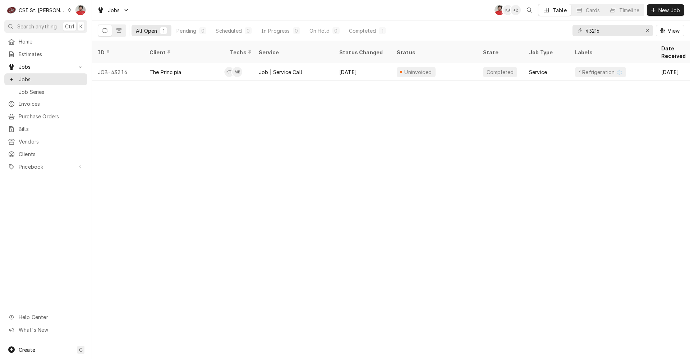 This screenshot has width=690, height=359. I want to click on a: Home, so click(46, 41).